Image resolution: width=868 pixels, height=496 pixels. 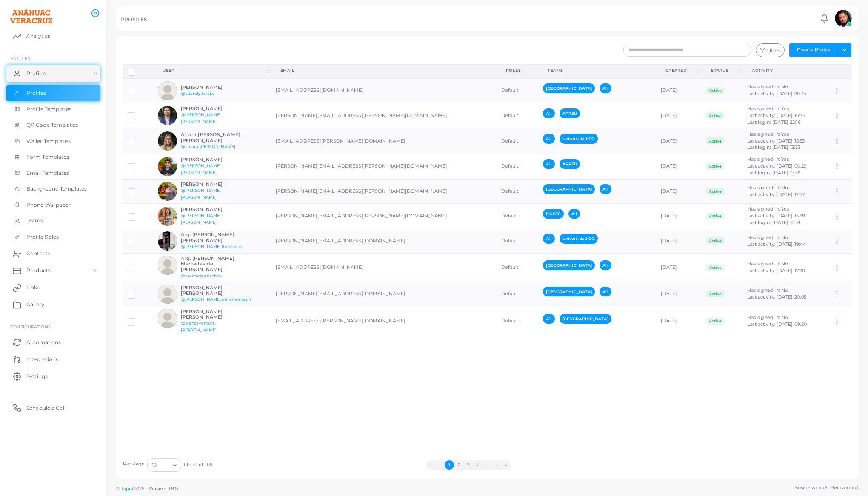 I want to click on a: Email Templates, so click(x=53, y=173).